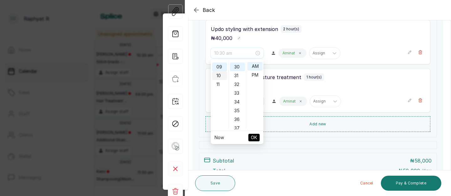  Describe the element at coordinates (244, 29) in the screenshot. I see `p: Updo styling with extension` at that location.